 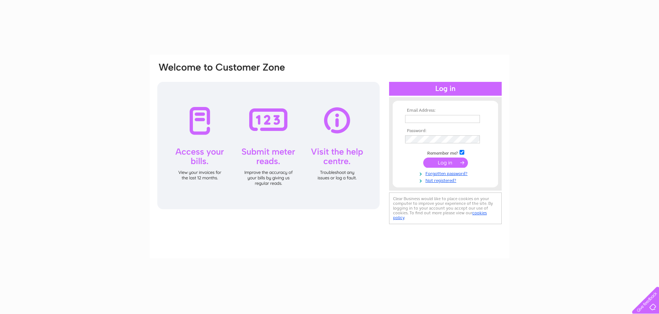 What do you see at coordinates (446, 173) in the screenshot?
I see `a: Forgotten password?` at bounding box center [446, 173].